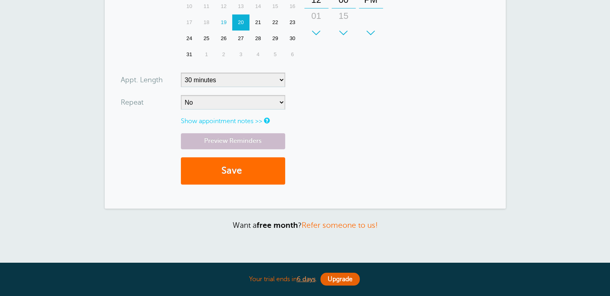 This screenshot has height=296, width=610. I want to click on div: Saturday, September 6, so click(292, 55).